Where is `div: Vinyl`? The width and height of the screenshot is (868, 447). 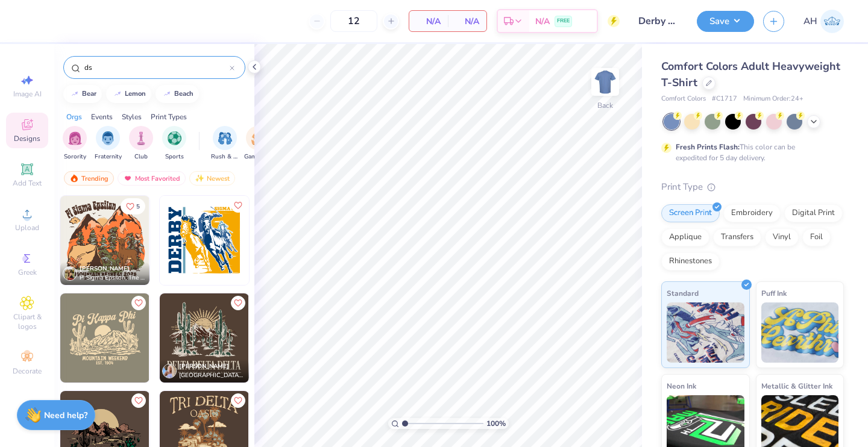
div: Vinyl is located at coordinates (782, 238).